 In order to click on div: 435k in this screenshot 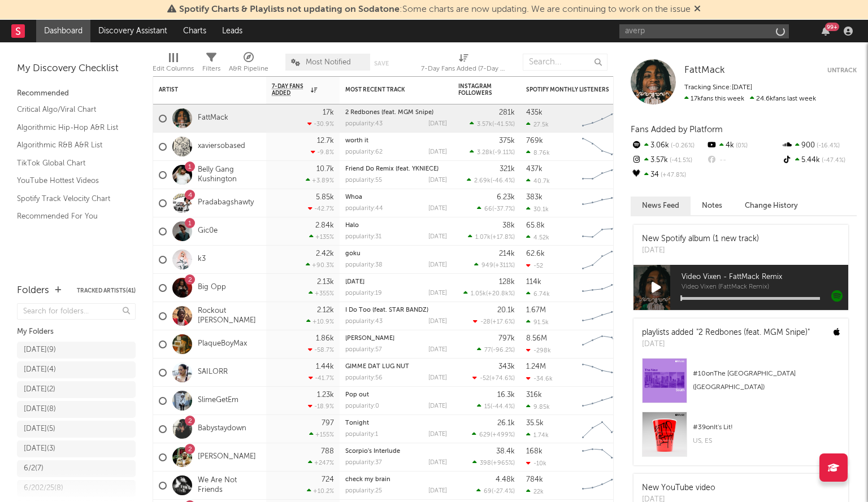, I will do `click(534, 113)`.